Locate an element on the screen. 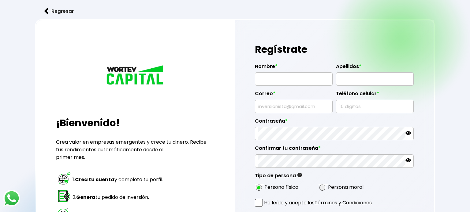  label: Confirmar tu contraseña is located at coordinates (334, 150).